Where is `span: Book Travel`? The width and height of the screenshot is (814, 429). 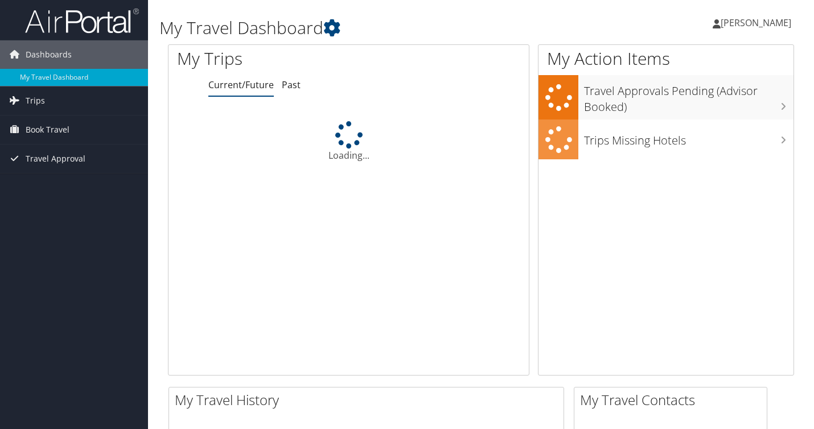
span: Book Travel is located at coordinates (47, 130).